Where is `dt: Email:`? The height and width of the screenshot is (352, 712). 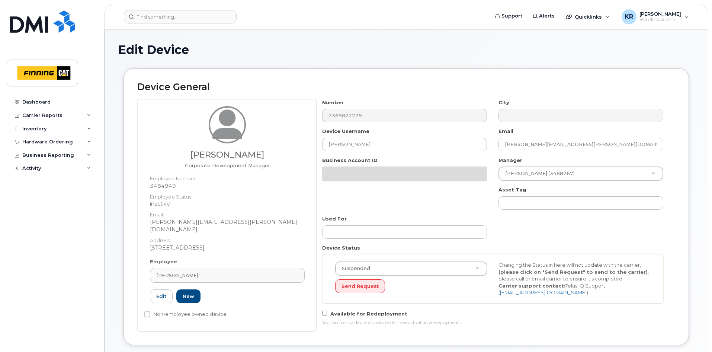
dt: Email: is located at coordinates (227, 212).